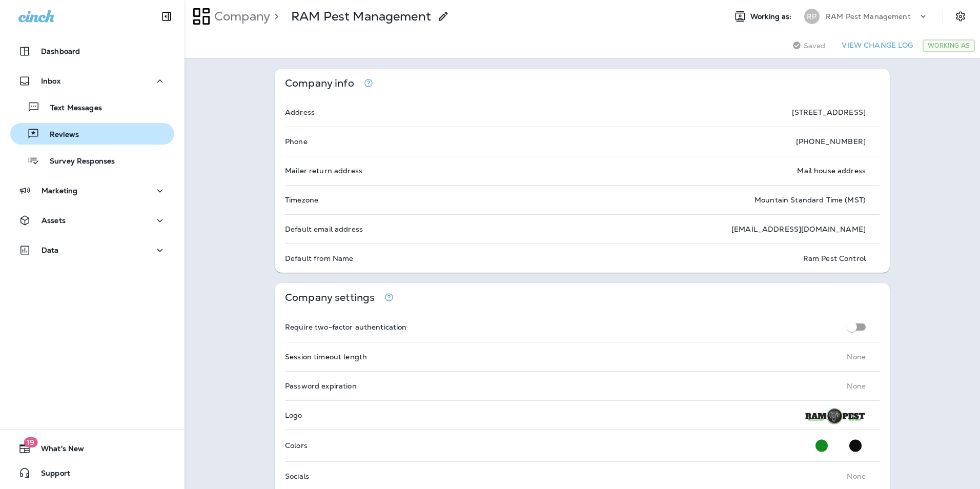 The height and width of the screenshot is (489, 980). I want to click on button: Dashboard, so click(92, 51).